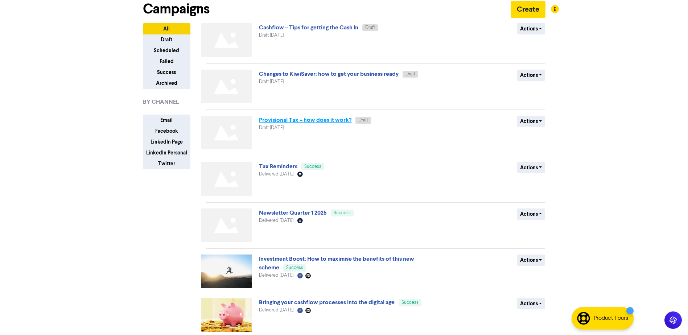 The image size is (688, 335). I want to click on img: image_1750888944031.jpeg, so click(226, 271).